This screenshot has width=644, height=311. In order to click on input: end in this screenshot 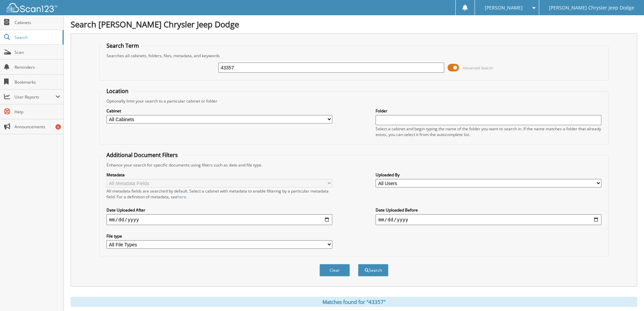, I will do `click(489, 219)`.